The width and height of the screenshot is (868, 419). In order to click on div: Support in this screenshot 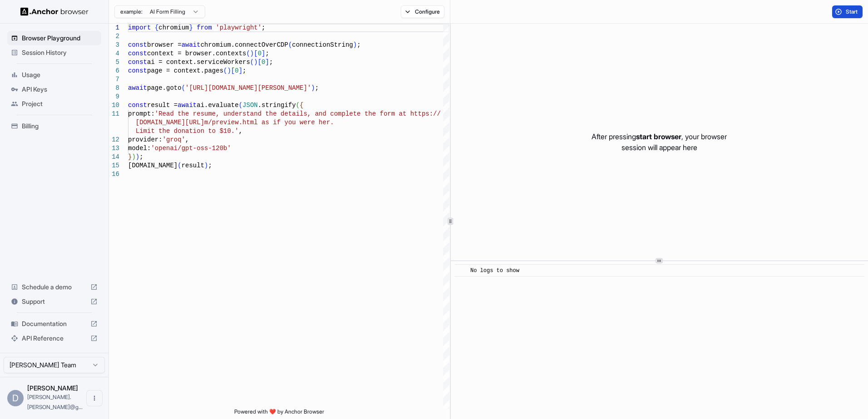, I will do `click(54, 302)`.